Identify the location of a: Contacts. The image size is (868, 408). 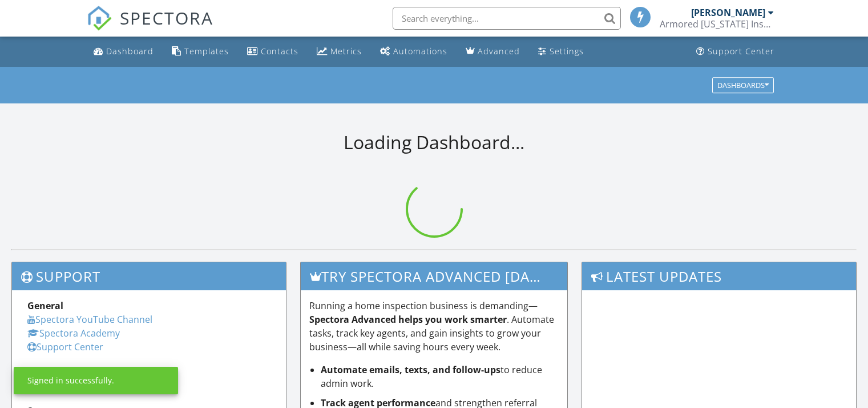
(273, 51).